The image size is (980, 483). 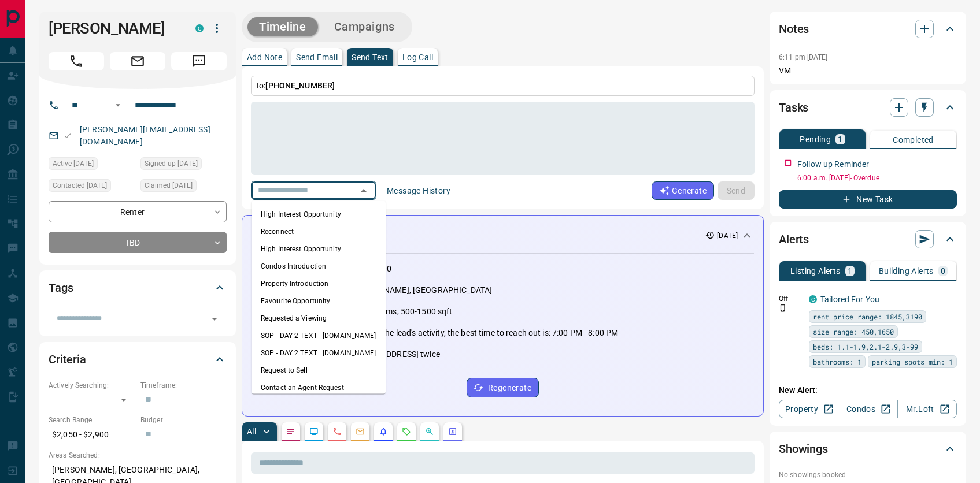 I want to click on h2: Tags, so click(x=60, y=287).